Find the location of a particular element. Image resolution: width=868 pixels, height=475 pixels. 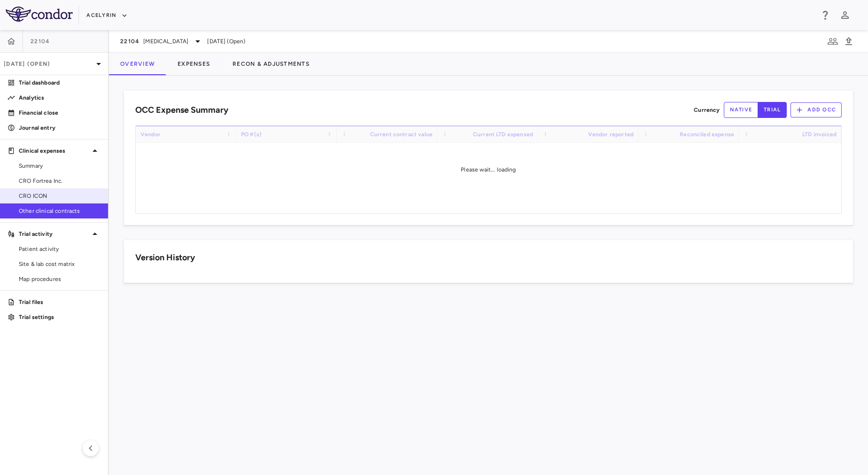

button: Add OCC is located at coordinates (816, 110).